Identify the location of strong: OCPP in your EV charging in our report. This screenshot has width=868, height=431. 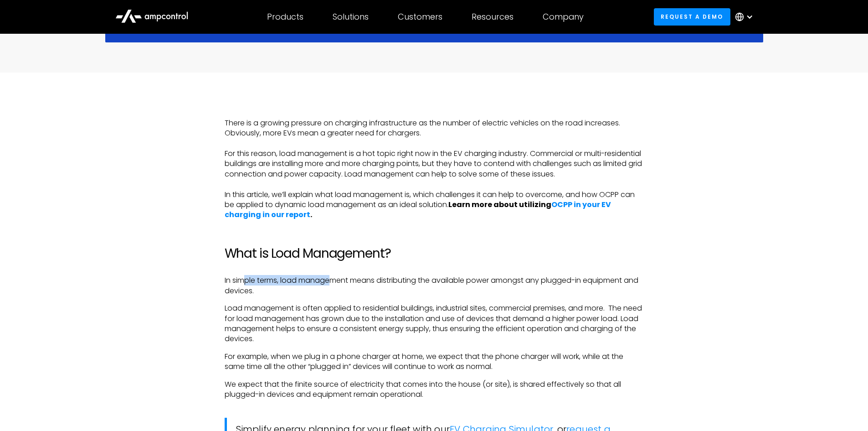
(418, 209).